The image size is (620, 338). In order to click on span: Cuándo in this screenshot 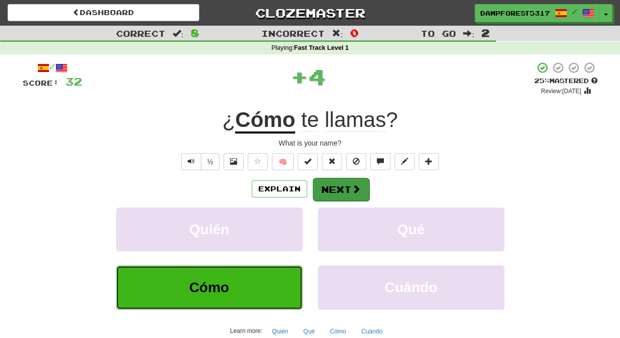, I will do `click(410, 287)`.